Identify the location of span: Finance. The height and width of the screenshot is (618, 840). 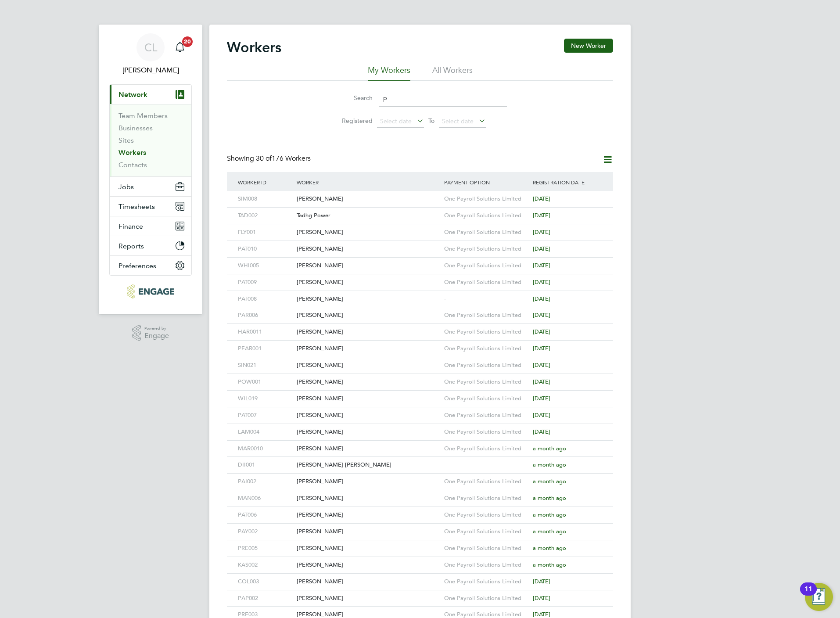
(131, 226).